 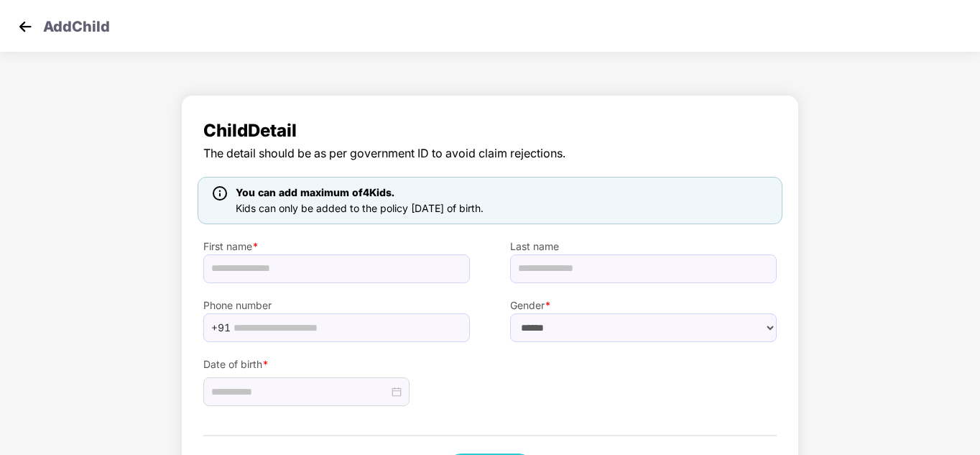 What do you see at coordinates (315, 192) in the screenshot?
I see `span: You can add maximum of 4 Kids.` at bounding box center [315, 192].